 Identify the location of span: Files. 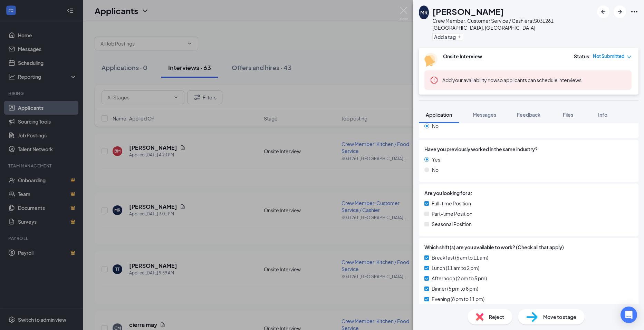
(568, 115).